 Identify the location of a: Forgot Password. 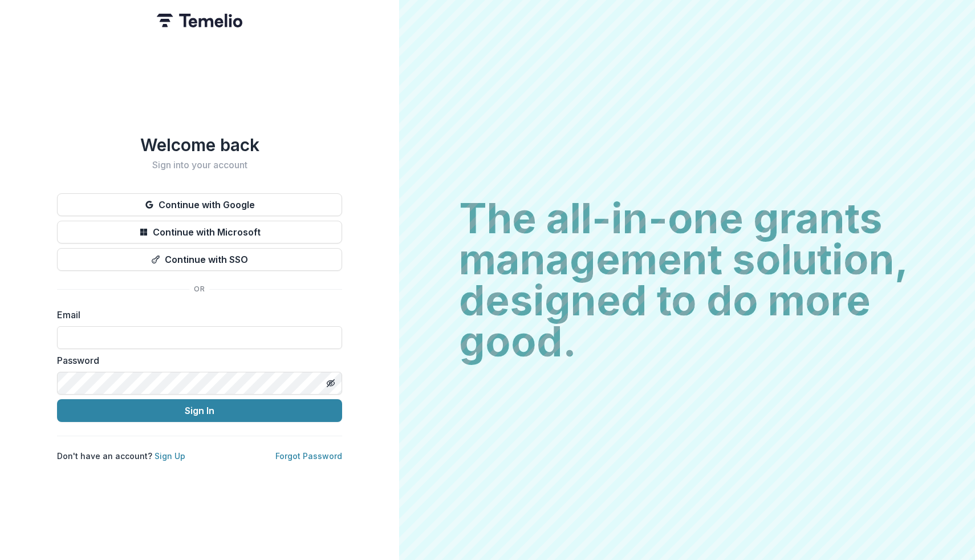
(309, 455).